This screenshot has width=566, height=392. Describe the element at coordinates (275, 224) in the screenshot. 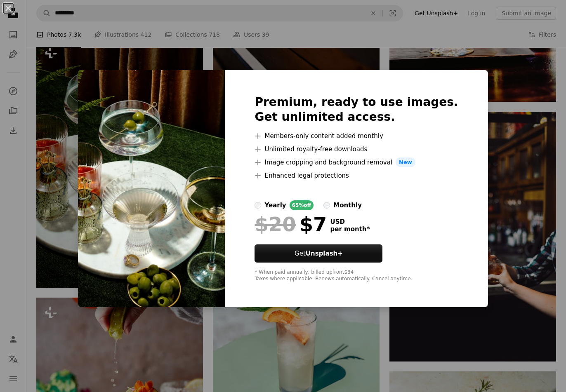

I see `span: $20` at that location.